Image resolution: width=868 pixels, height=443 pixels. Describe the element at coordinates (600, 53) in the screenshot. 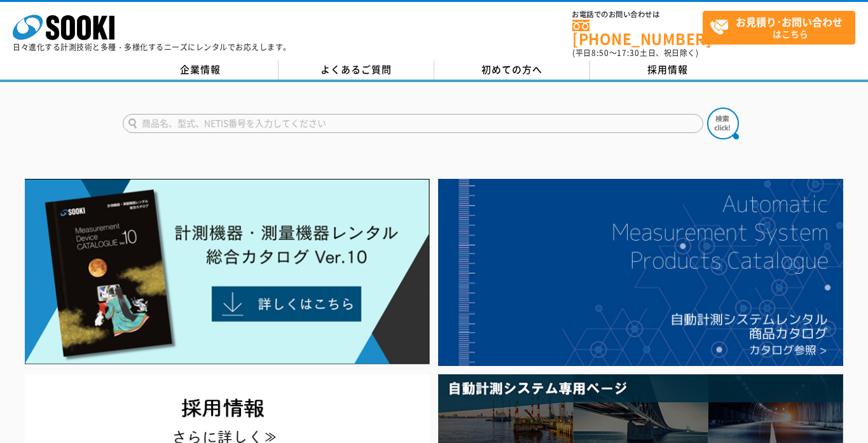

I see `span: 8:50` at that location.